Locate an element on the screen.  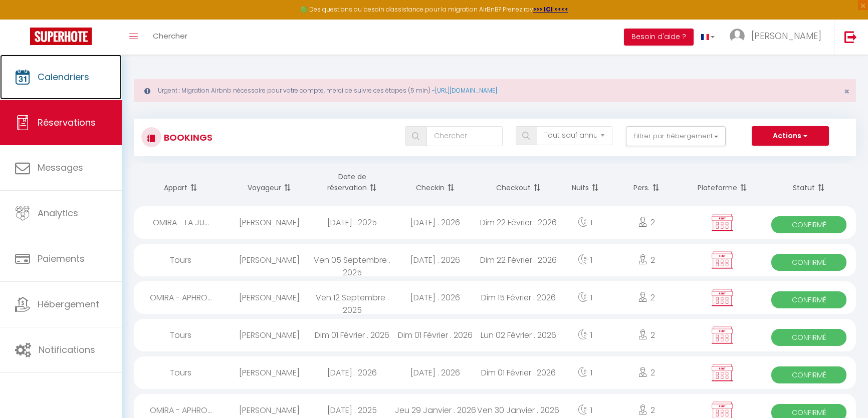
strong: >>> ICI <<<< is located at coordinates (551, 9).